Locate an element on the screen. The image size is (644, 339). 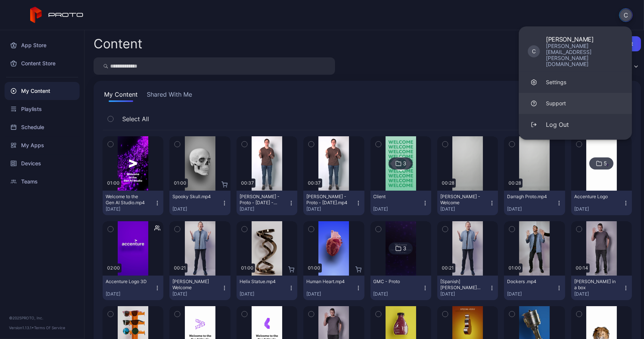
div: Playlists is located at coordinates (42, 109).